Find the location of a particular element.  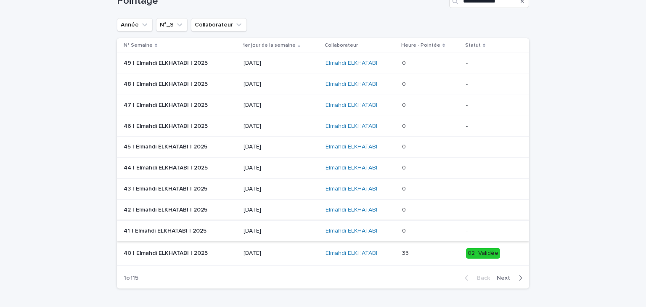

button: Année is located at coordinates (135, 25).